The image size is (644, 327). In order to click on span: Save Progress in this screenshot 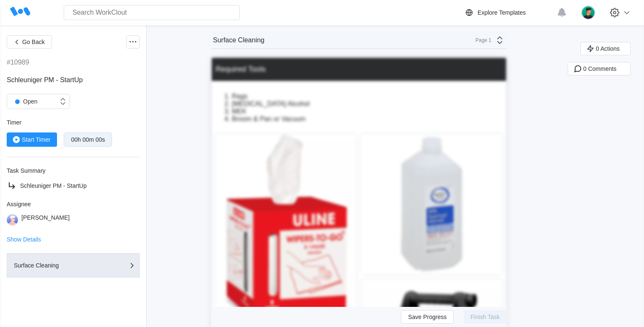, I will do `click(428, 317)`.